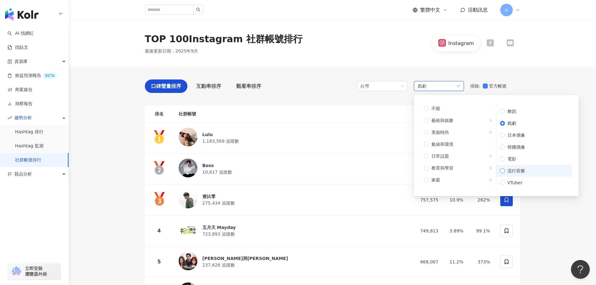 The width and height of the screenshot is (596, 285). Describe the element at coordinates (20, 90) in the screenshot. I see `a: 商案媒合` at that location.